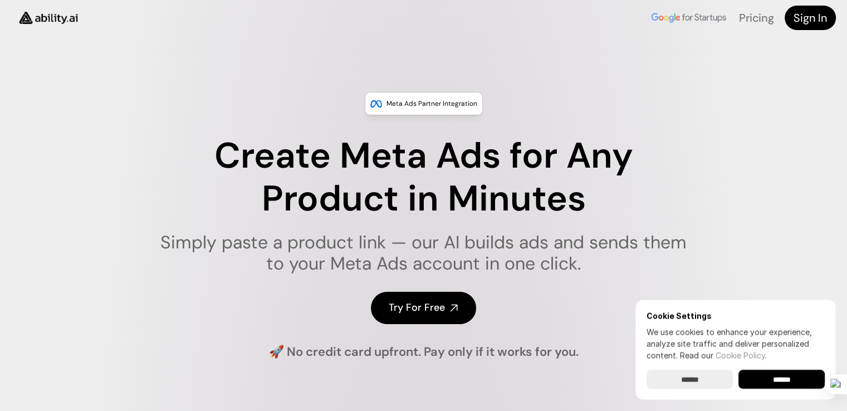 This screenshot has height=411, width=847. Describe the element at coordinates (723, 355) in the screenshot. I see `span: Read our .` at that location.